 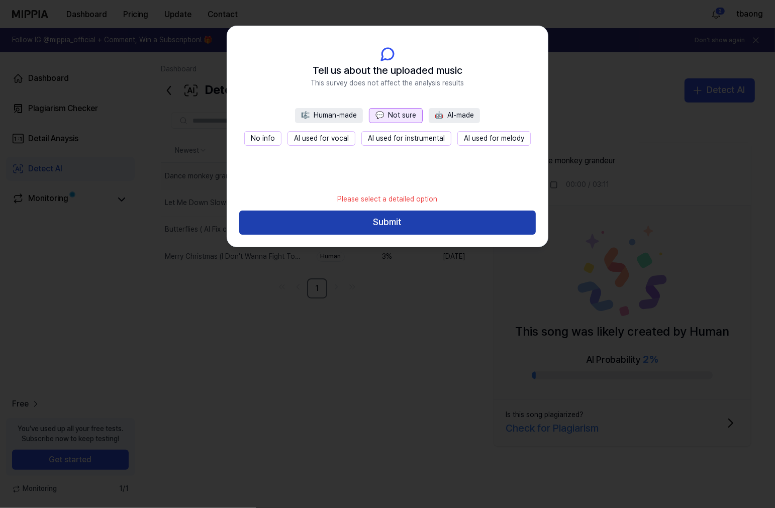 What do you see at coordinates (494, 139) in the screenshot?
I see `button: AI used for melody` at bounding box center [494, 139].